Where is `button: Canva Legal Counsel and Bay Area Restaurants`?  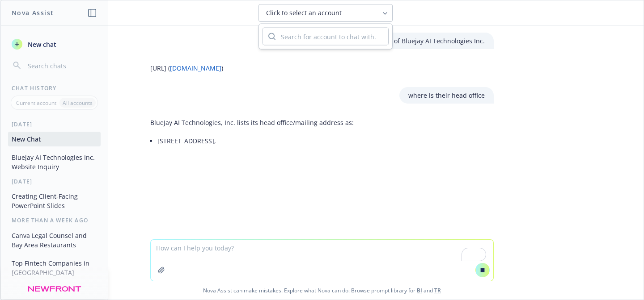 button: Canva Legal Counsel and Bay Area Restaurants is located at coordinates (54, 240).